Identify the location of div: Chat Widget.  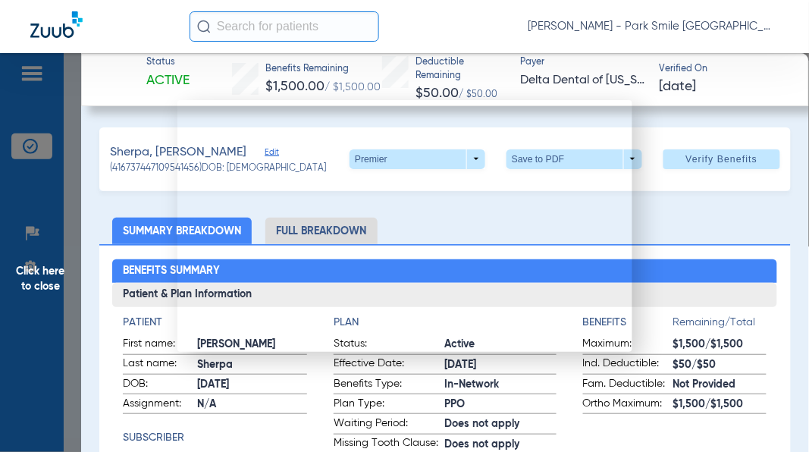
(771, 415).